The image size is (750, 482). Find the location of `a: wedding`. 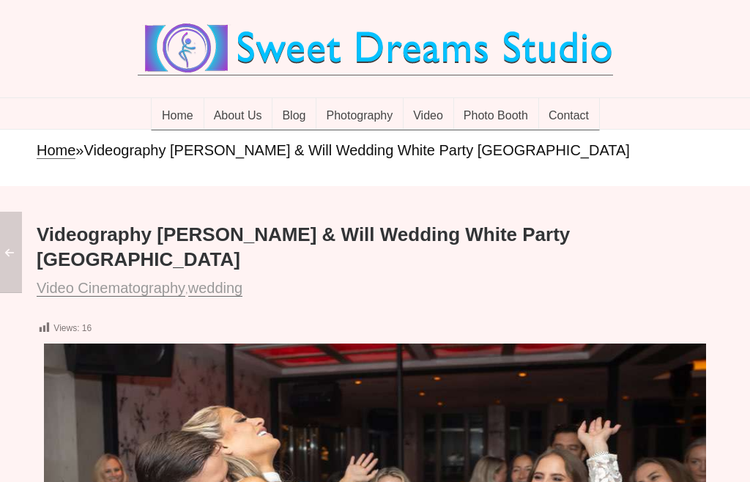

a: wedding is located at coordinates (215, 288).